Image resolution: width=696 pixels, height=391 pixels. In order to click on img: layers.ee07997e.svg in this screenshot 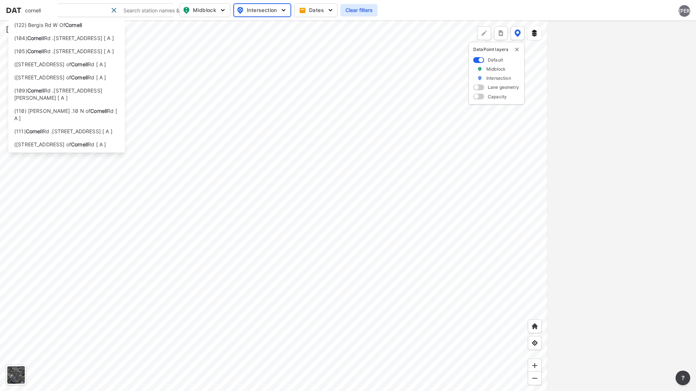, I will do `click(534, 33)`.